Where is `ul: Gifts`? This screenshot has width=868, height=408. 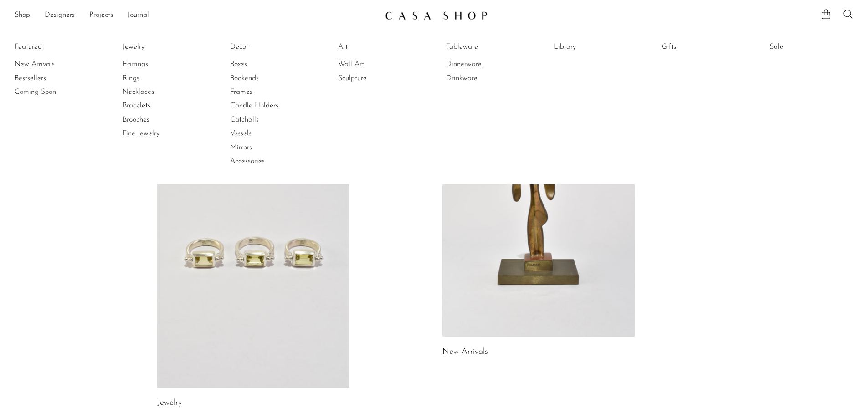
ul: Gifts is located at coordinates (696, 48).